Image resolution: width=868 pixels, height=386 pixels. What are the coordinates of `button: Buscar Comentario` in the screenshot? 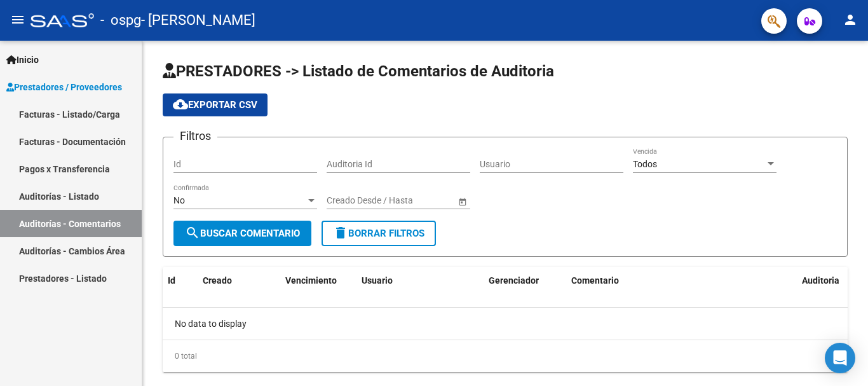 It's located at (242, 234).